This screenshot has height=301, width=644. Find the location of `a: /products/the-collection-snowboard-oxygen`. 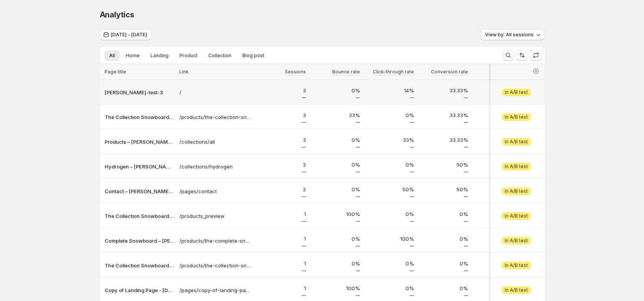

a: /products/the-collection-snowboard-oxygen is located at coordinates (216, 265).